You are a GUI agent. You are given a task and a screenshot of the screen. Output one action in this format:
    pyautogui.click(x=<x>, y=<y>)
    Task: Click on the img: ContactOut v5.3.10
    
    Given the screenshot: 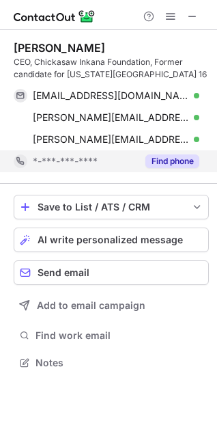 What is the action you would take?
    pyautogui.click(x=55, y=16)
    